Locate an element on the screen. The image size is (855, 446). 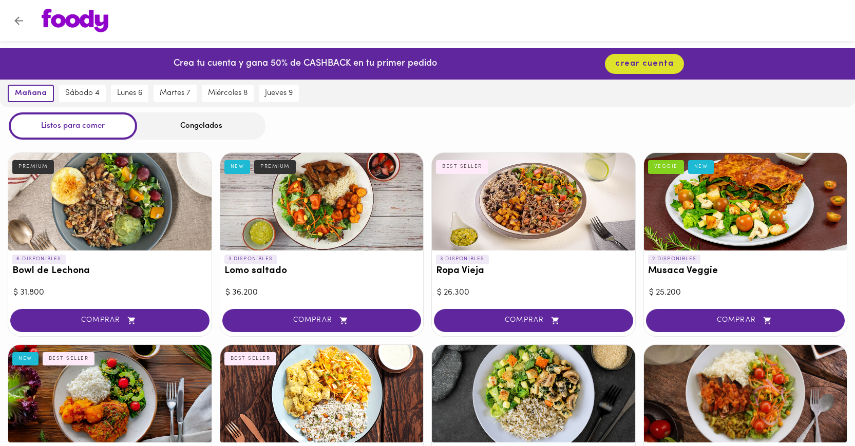
h3: Musaca Veggie is located at coordinates (745, 271).